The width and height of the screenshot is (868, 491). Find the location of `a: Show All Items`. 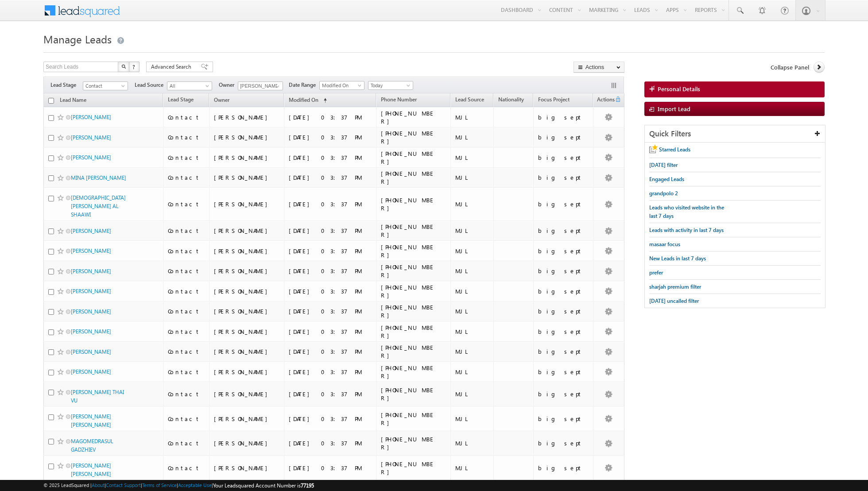

a: Show All Items is located at coordinates (277, 86).